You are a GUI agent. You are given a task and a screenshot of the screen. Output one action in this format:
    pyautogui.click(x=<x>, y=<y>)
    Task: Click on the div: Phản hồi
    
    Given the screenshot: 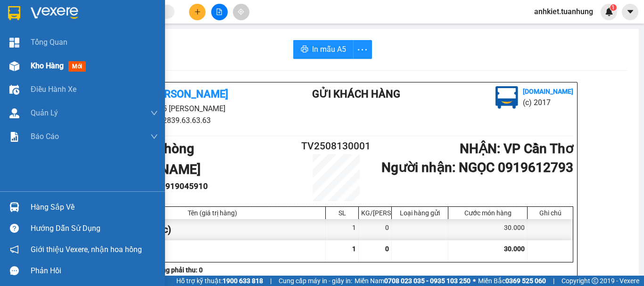 What is the action you would take?
    pyautogui.click(x=94, y=271)
    